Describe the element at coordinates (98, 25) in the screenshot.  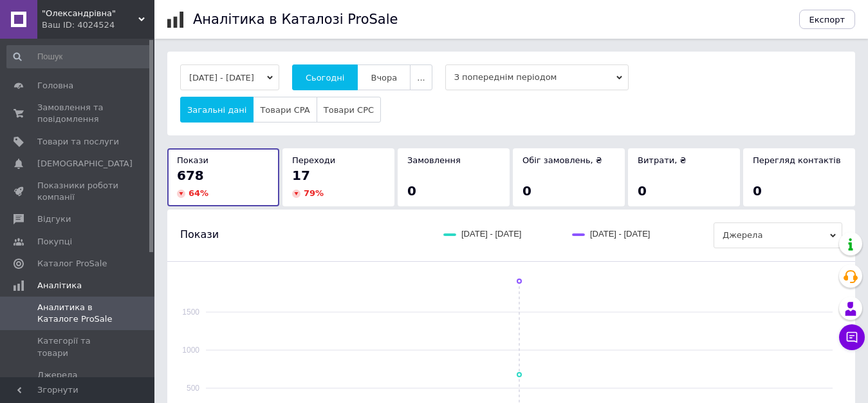
I see `div: Ваш ID: 4024524` at that location.